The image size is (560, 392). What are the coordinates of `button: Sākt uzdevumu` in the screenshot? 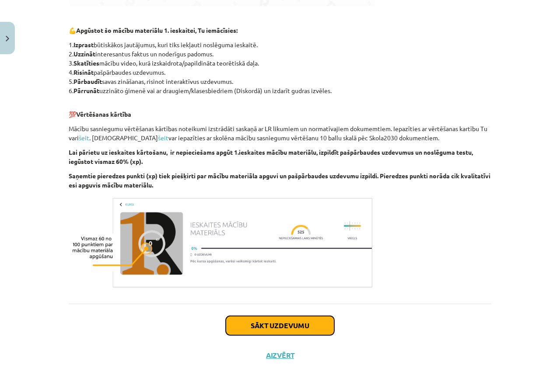 It's located at (280, 325).